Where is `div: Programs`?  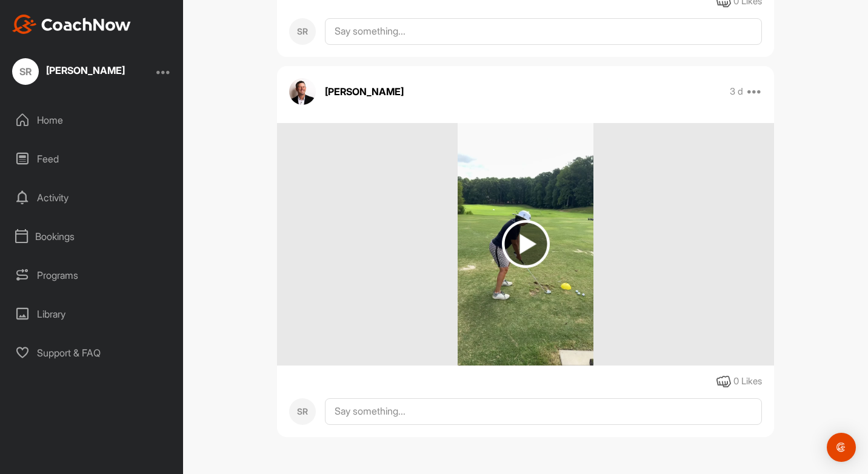
div: Programs is located at coordinates (92, 275).